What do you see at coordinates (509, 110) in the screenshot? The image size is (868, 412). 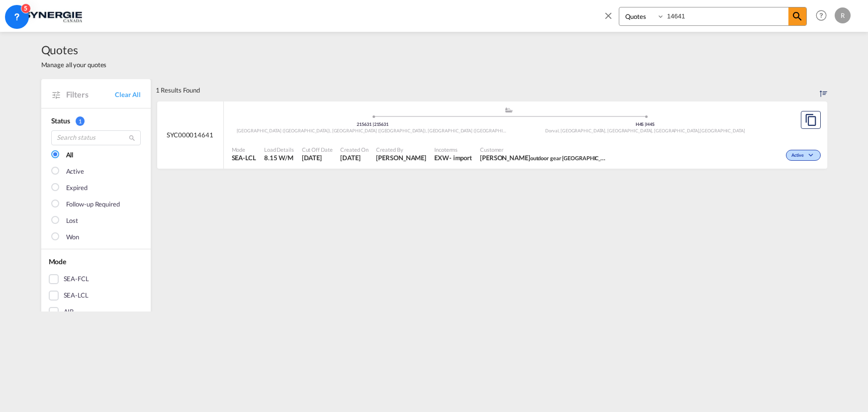 I see `md-icon: assets/icons/custom/ship-fill.svg` at bounding box center [509, 110].